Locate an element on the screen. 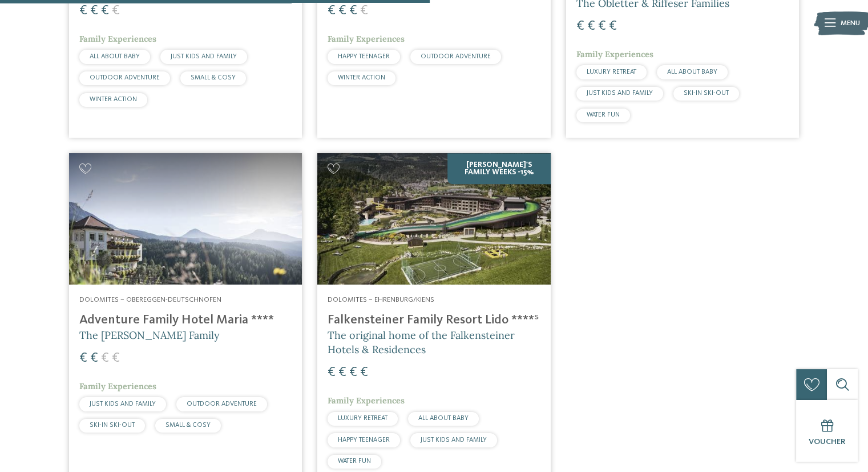  span: The original home of the Falkensteiner Hotels & Residences is located at coordinates (421, 343).